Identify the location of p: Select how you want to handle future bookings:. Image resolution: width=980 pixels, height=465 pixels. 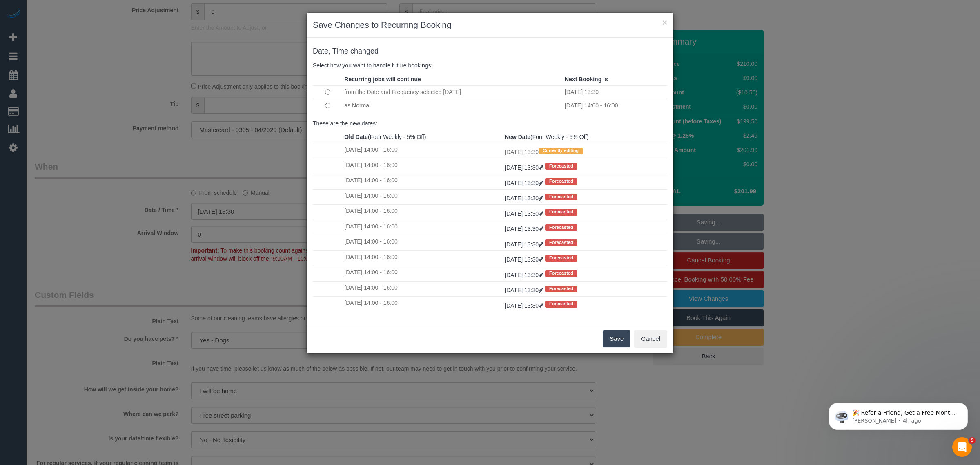
(490, 65).